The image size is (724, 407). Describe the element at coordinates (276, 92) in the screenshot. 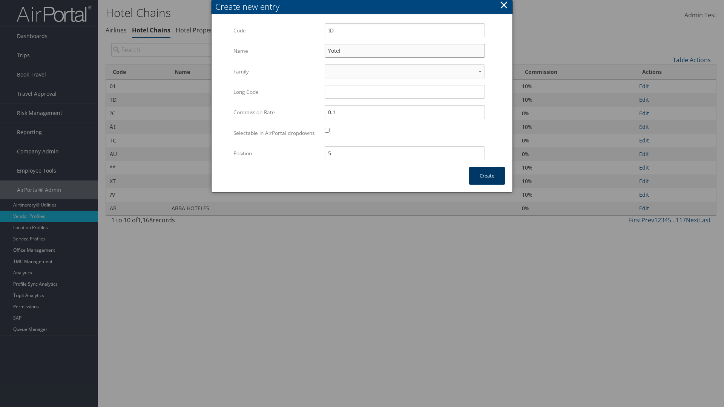

I see `label: Long Code` at that location.